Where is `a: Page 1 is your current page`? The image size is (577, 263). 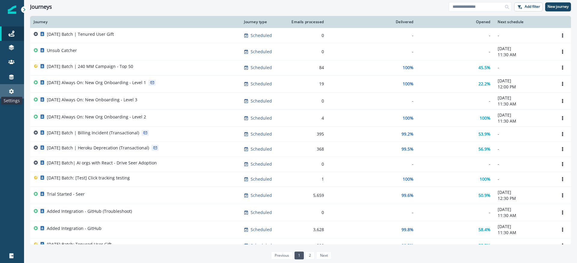
a: Page 1 is your current page is located at coordinates (299, 256).